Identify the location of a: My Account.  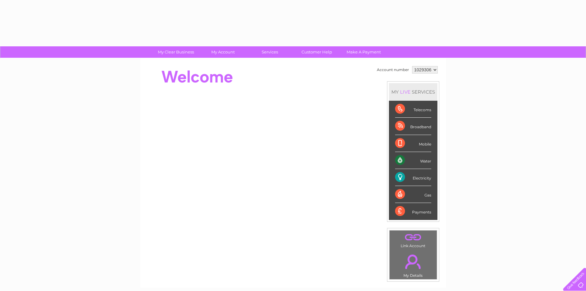
(223, 52).